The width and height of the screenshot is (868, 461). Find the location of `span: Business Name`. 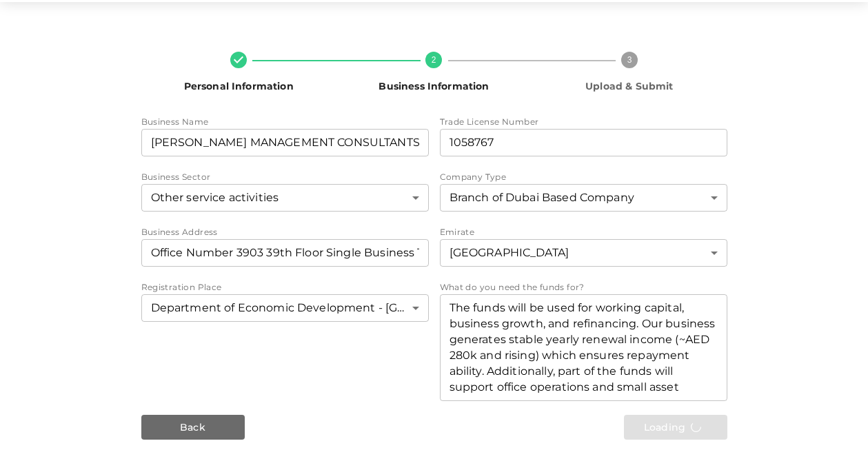

span: Business Name is located at coordinates (175, 121).